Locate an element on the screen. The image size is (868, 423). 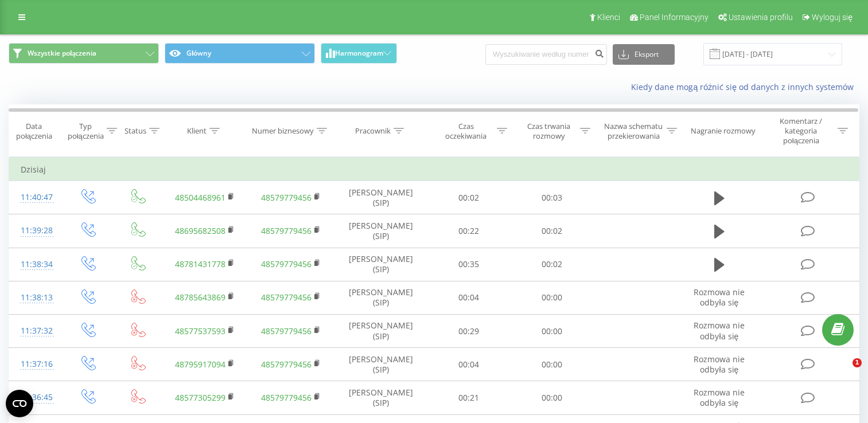
div: Komentarz / kategoria połączenia is located at coordinates (801, 131).